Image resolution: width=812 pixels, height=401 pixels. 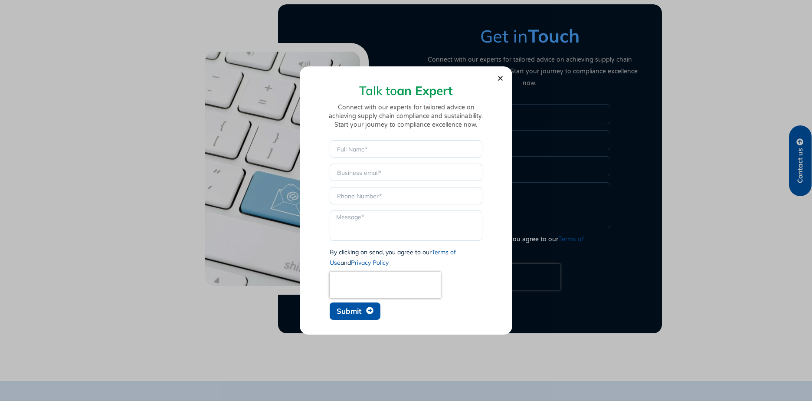 I want to click on h2: Talk to, so click(x=406, y=91).